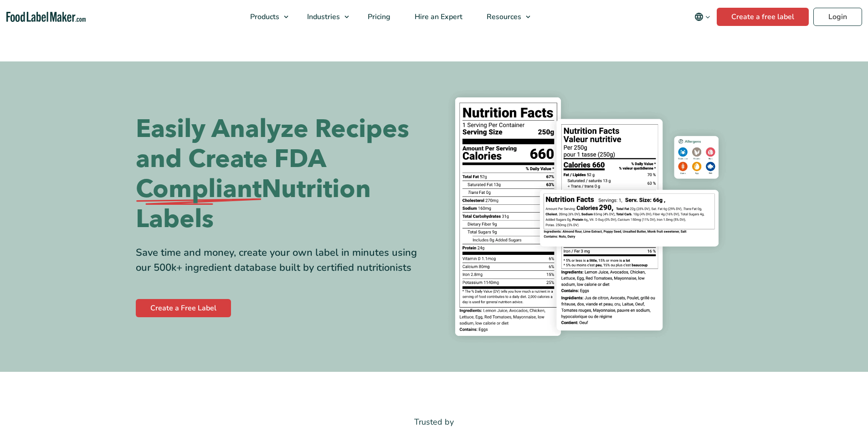 The height and width of the screenshot is (436, 868). I want to click on a: Food Label Maker homepage, so click(46, 17).